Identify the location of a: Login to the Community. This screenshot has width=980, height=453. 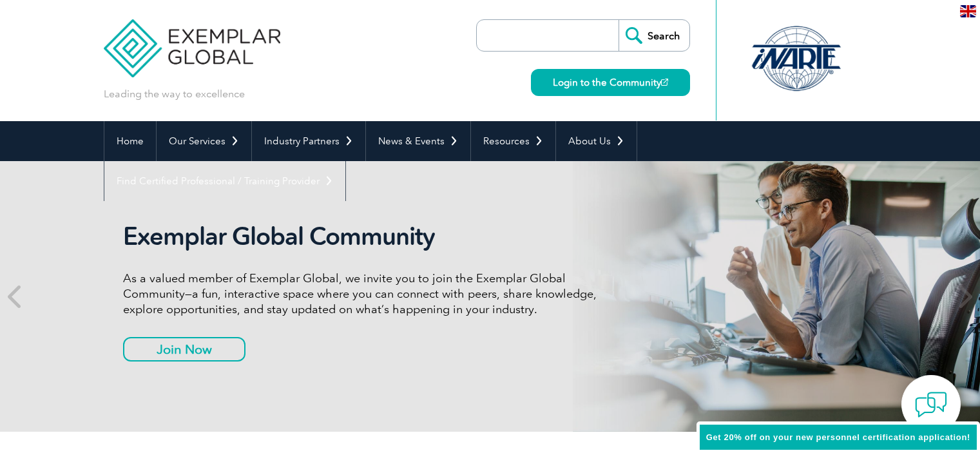
(610, 83).